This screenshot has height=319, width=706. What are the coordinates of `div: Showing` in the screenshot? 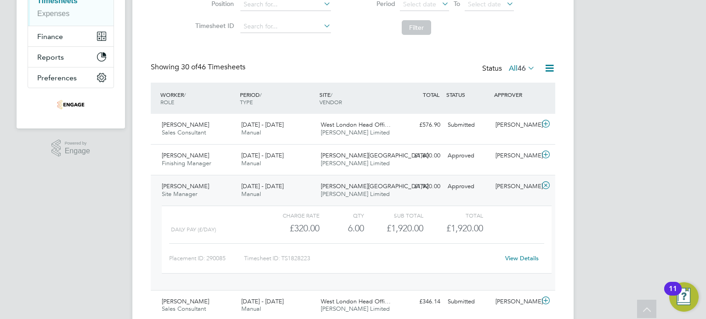 It's located at (199, 67).